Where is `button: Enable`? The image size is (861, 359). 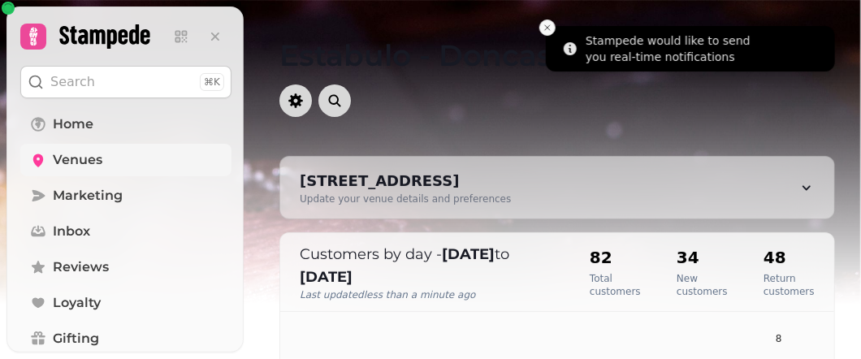
button: Enable is located at coordinates (795, 49).